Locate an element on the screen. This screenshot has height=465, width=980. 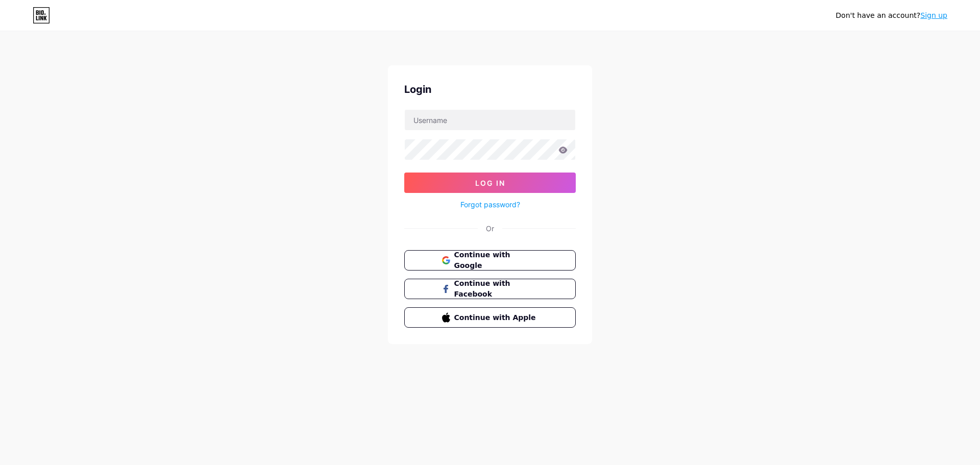
a: Continue with Google is located at coordinates (490, 261).